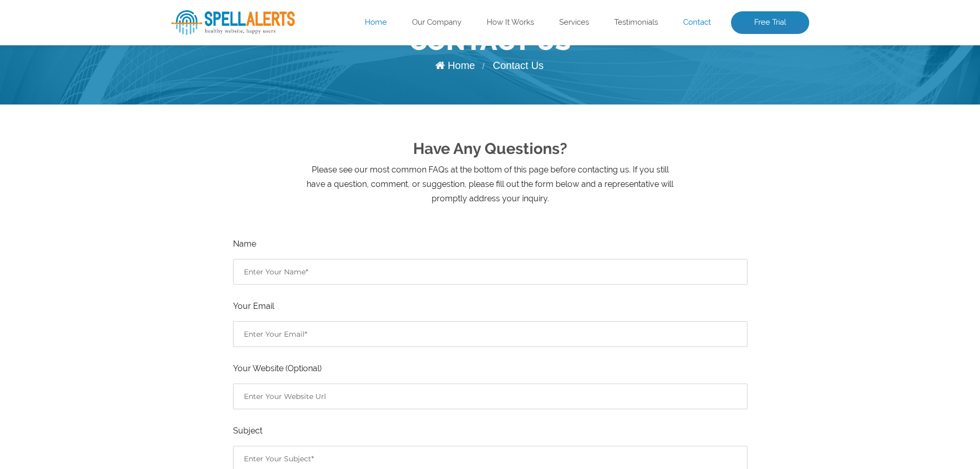 The image size is (980, 469). What do you see at coordinates (490, 396) in the screenshot?
I see `input: Enter Your Website Url` at bounding box center [490, 396].